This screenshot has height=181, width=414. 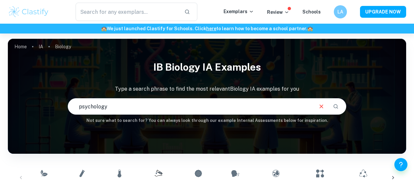 I want to click on p: Type a search phrase to find the most relevant Biology IA examples for you, so click(x=207, y=89).